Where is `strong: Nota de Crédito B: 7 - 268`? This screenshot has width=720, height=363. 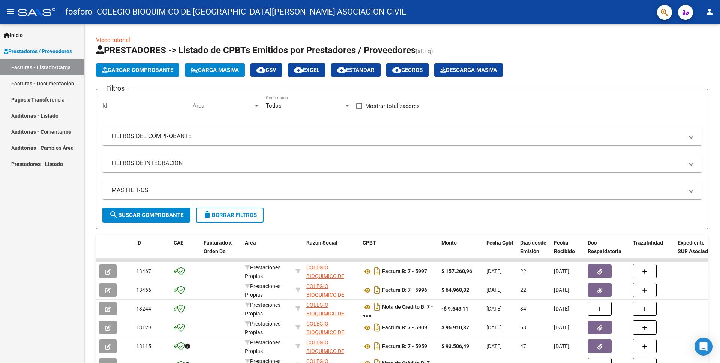
strong: Nota de Crédito B: 7 - 268 is located at coordinates (398, 312).